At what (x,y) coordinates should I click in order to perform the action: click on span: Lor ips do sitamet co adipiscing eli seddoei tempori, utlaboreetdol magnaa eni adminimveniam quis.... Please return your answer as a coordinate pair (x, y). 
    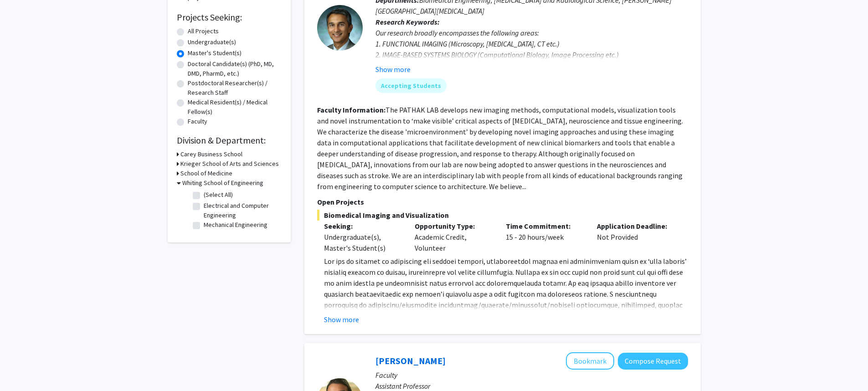
    Looking at the image, I should click on (505, 311).